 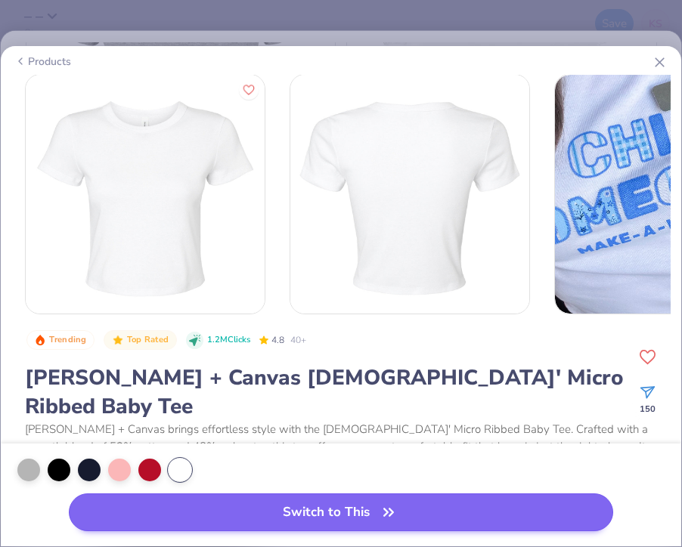 I want to click on span: 1.2M Clicks, so click(x=228, y=340).